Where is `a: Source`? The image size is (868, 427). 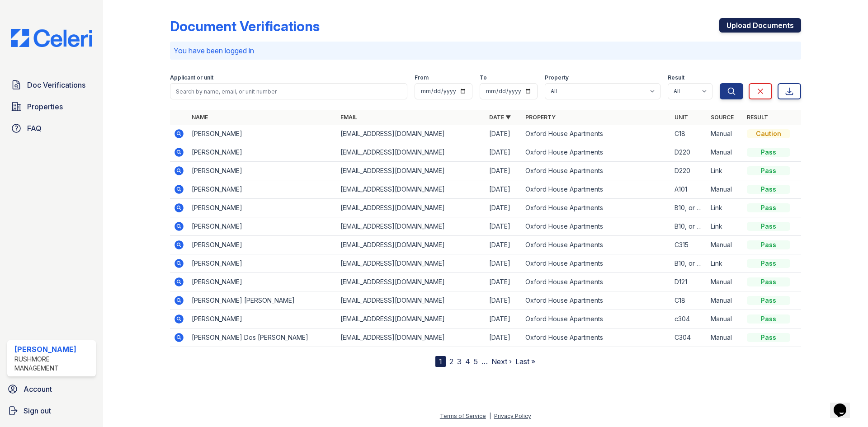 a: Source is located at coordinates (722, 117).